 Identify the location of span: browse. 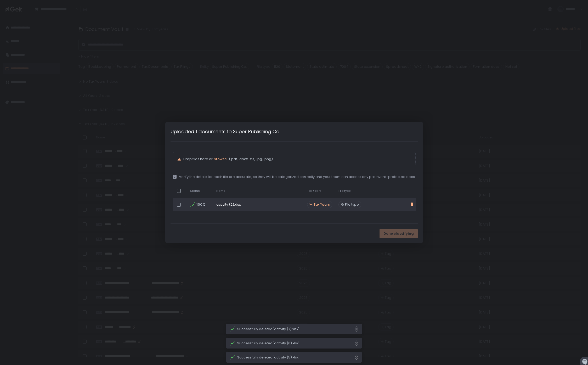
(220, 159).